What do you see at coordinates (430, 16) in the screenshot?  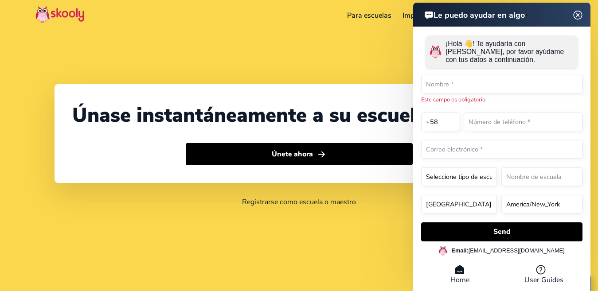 I see `a: Impartir un curso` at bounding box center [430, 16].